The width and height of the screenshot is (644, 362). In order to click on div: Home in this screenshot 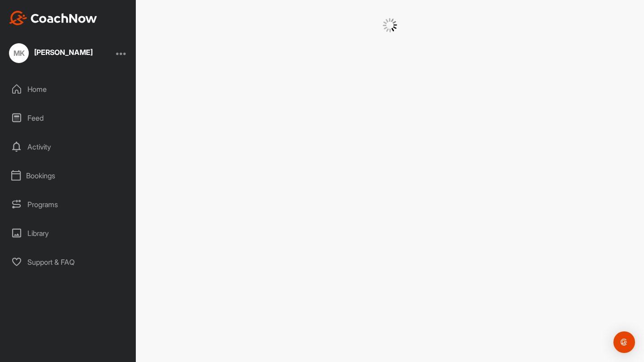, I will do `click(68, 89)`.